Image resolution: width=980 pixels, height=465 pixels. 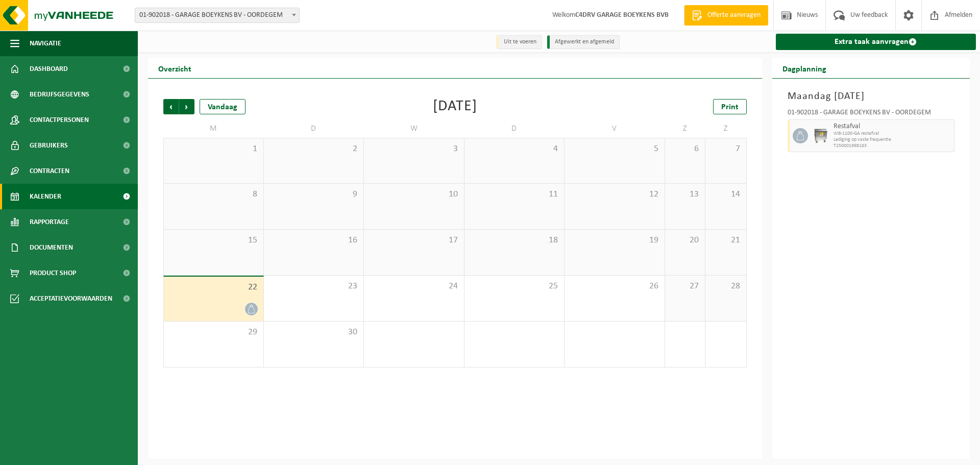 I want to click on span: Vorige, so click(x=171, y=107).